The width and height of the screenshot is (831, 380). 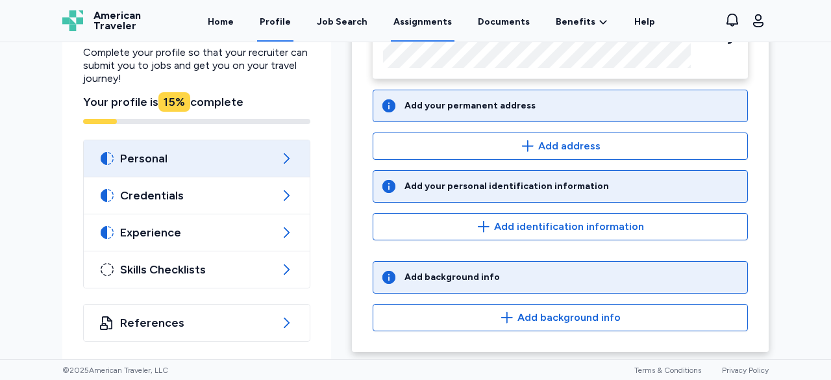 I want to click on span: Credentials, so click(x=197, y=195).